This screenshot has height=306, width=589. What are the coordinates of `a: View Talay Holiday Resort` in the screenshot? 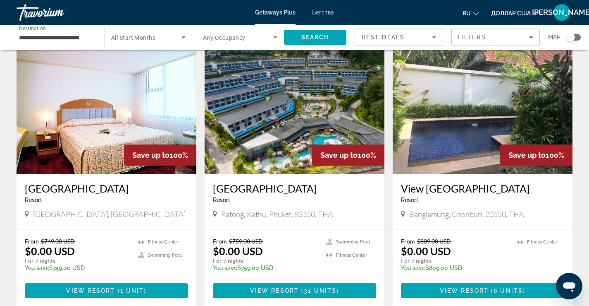 It's located at (483, 108).